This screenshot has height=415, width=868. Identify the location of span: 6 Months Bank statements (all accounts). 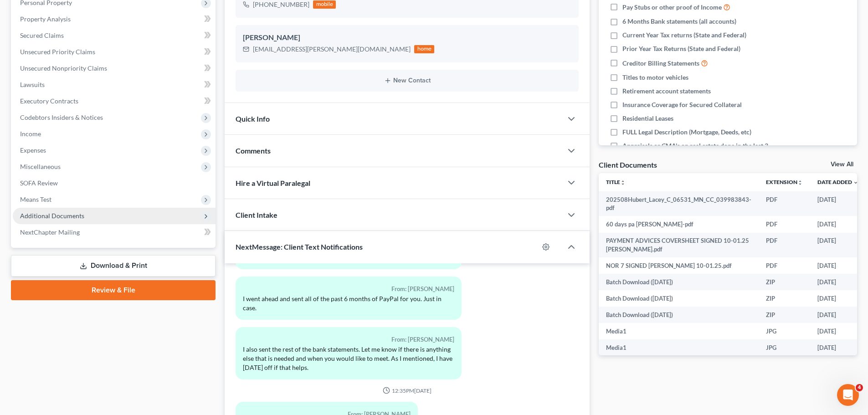
(679, 21).